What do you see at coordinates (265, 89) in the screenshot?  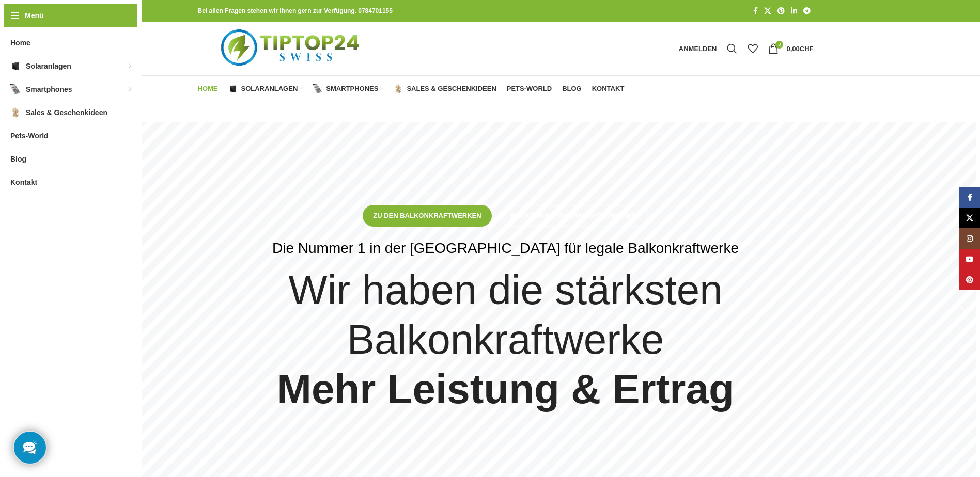 I see `a: Solaranlagen` at bounding box center [265, 89].